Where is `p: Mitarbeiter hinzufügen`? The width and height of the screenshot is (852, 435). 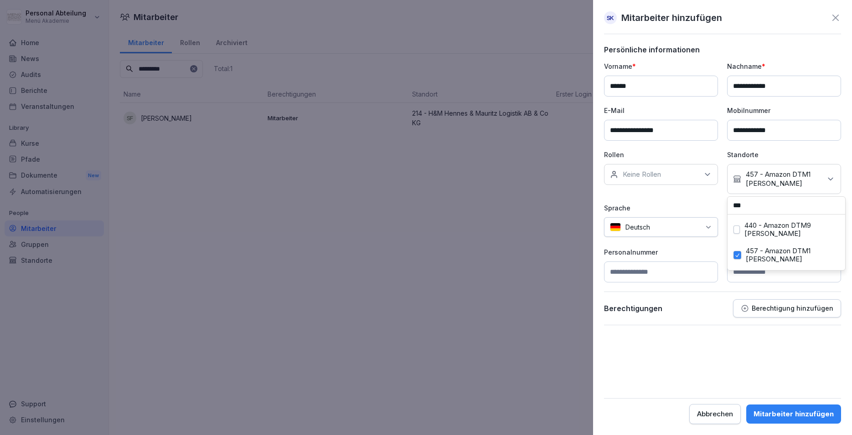 p: Mitarbeiter hinzufügen is located at coordinates (671, 18).